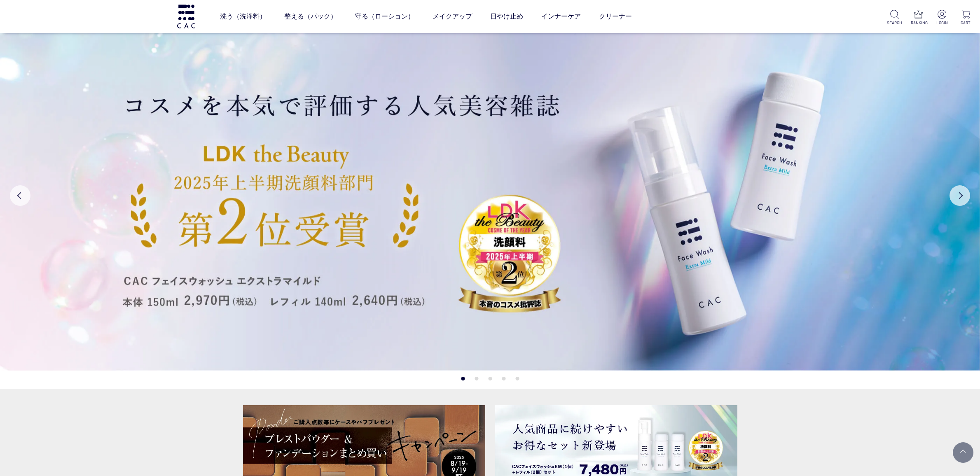 This screenshot has height=476, width=980. What do you see at coordinates (476, 378) in the screenshot?
I see `button: 2 of 5` at bounding box center [476, 378].